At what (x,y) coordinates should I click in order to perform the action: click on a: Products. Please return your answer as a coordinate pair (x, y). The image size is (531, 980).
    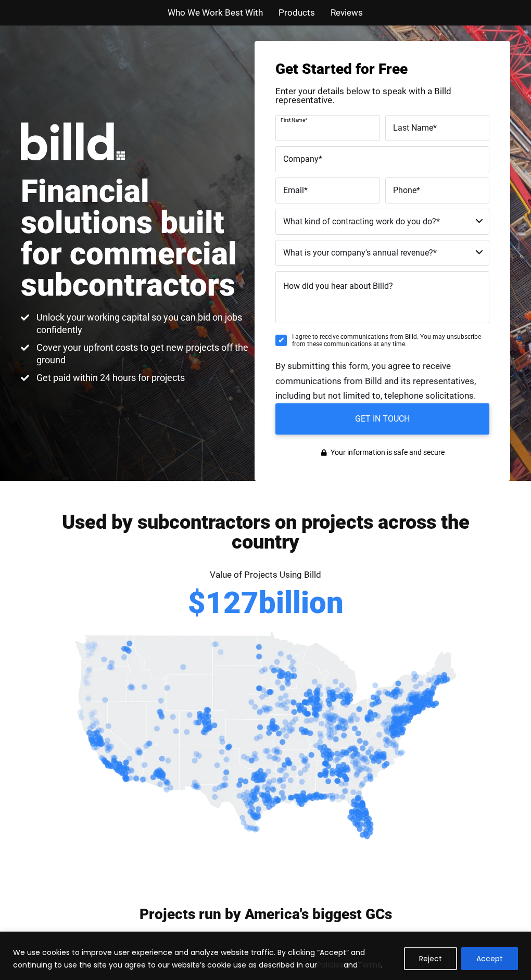
    Looking at the image, I should click on (297, 13).